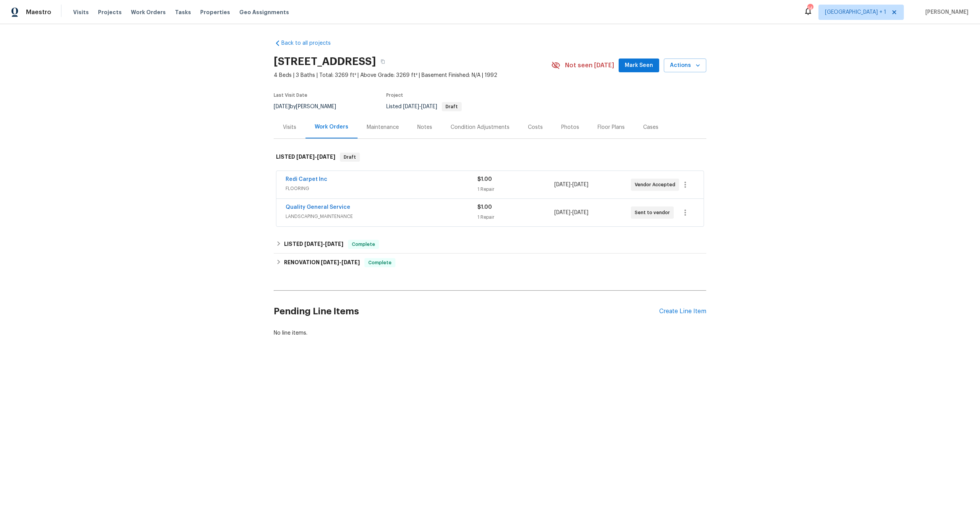  Describe the element at coordinates (382, 61) in the screenshot. I see `button: Copy Address` at that location.